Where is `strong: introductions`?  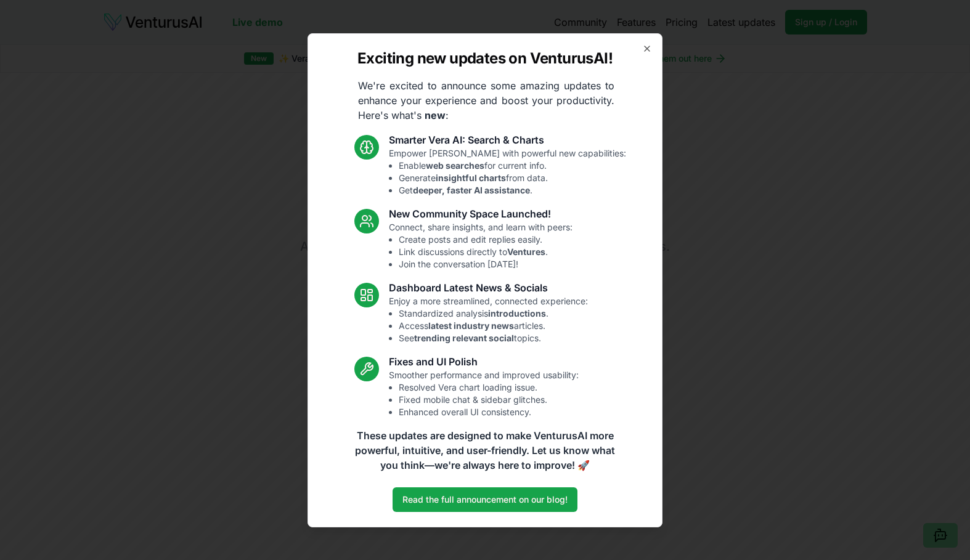 strong: introductions is located at coordinates (517, 313).